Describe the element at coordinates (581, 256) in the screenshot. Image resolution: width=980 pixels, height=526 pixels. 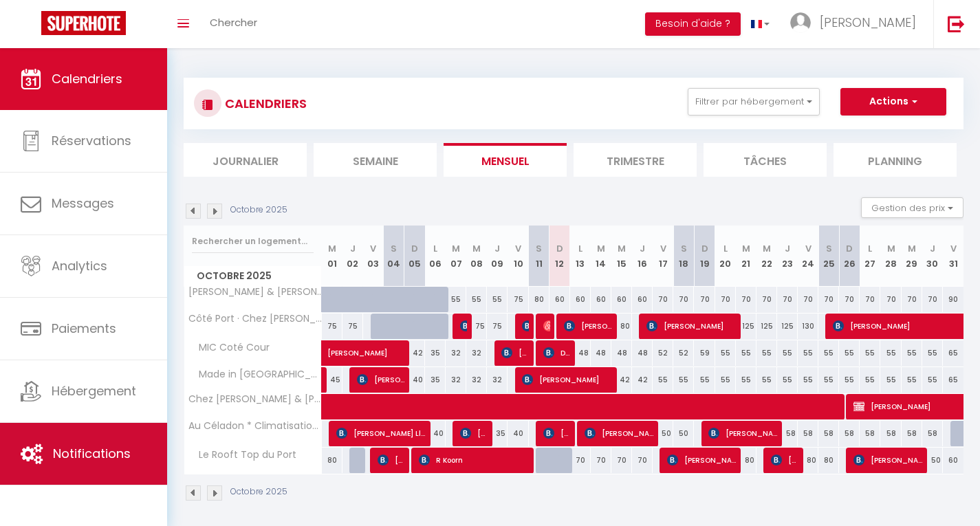
I see `th: 13` at that location.